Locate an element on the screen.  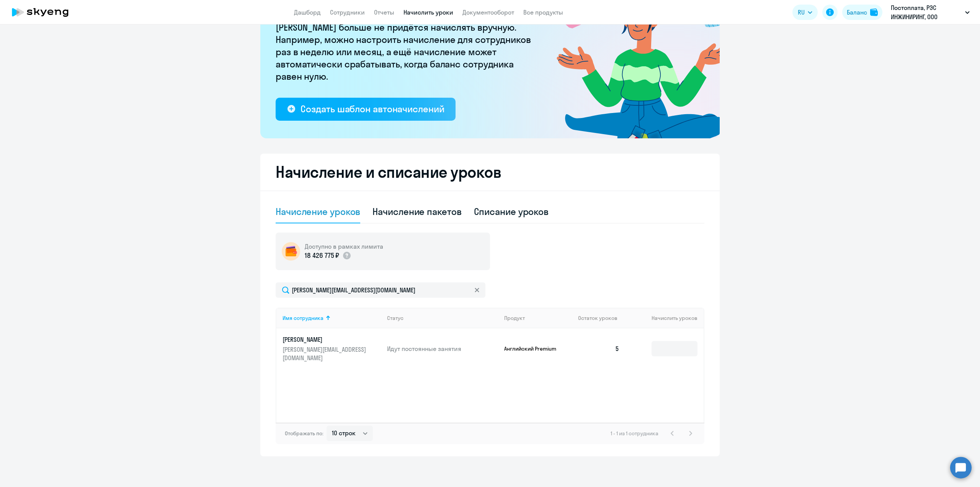
button: Балансbalance is located at coordinates (863, 12).